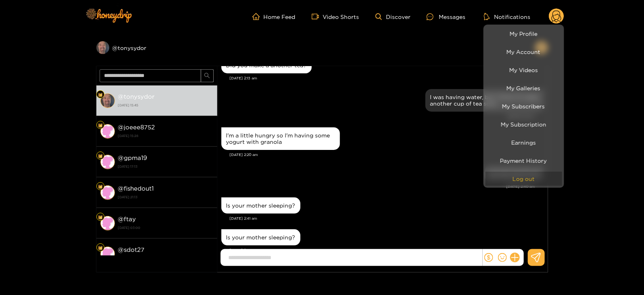 This screenshot has width=644, height=295. What do you see at coordinates (524, 33) in the screenshot?
I see `a: My Profile` at bounding box center [524, 33].